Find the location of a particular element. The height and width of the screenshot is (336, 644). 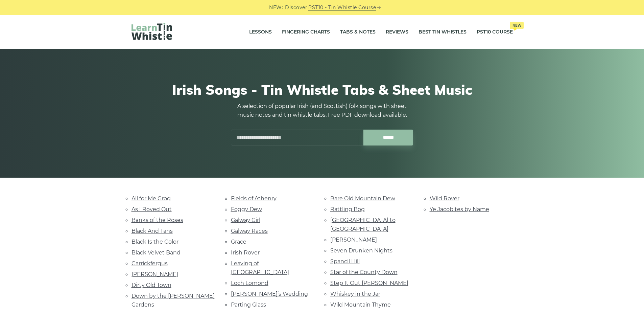

h1: Irish Songs - Tin Whistle Tabs & Sheet Music is located at coordinates (322, 90).